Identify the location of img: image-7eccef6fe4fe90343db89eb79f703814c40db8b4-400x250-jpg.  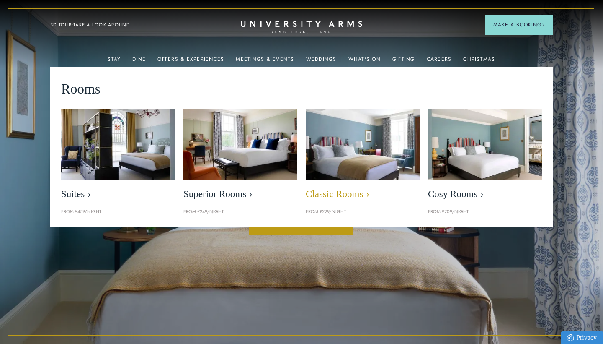
(363, 144).